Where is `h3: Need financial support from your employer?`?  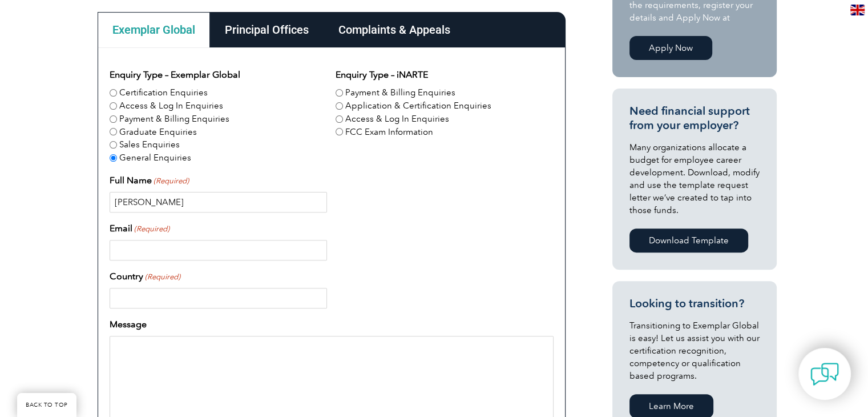
h3: Need financial support from your employer? is located at coordinates (695, 118).